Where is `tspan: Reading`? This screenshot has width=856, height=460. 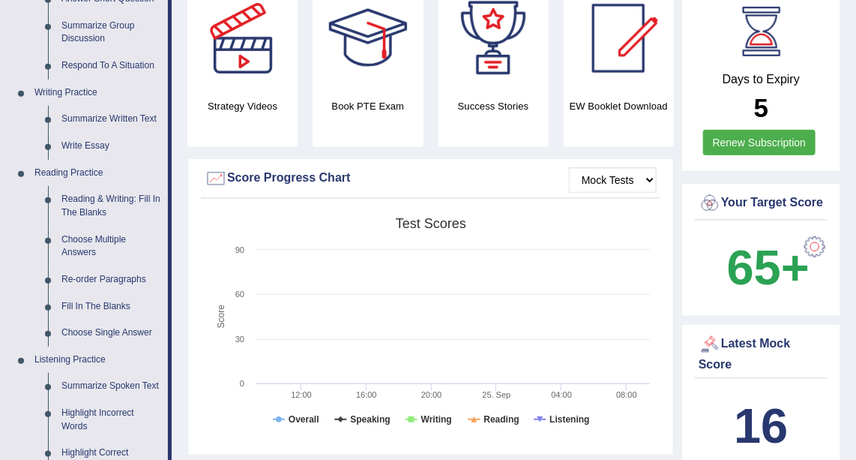 tspan: Reading is located at coordinates (502, 419).